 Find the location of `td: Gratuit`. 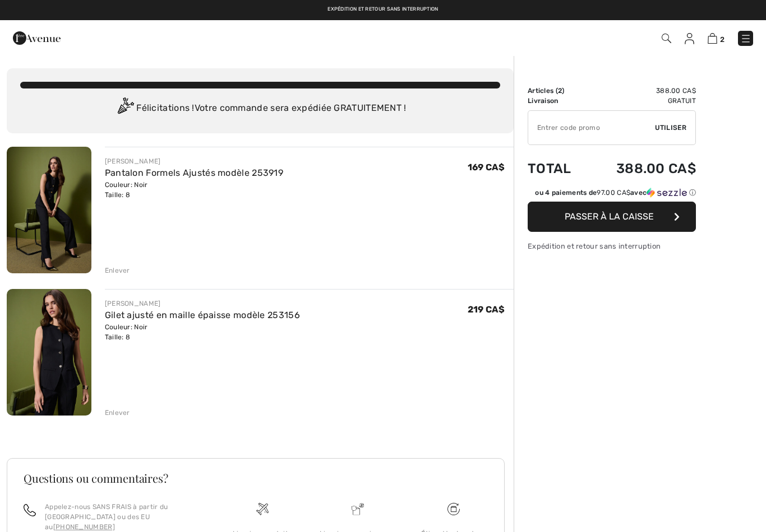

td: Gratuit is located at coordinates (642, 101).